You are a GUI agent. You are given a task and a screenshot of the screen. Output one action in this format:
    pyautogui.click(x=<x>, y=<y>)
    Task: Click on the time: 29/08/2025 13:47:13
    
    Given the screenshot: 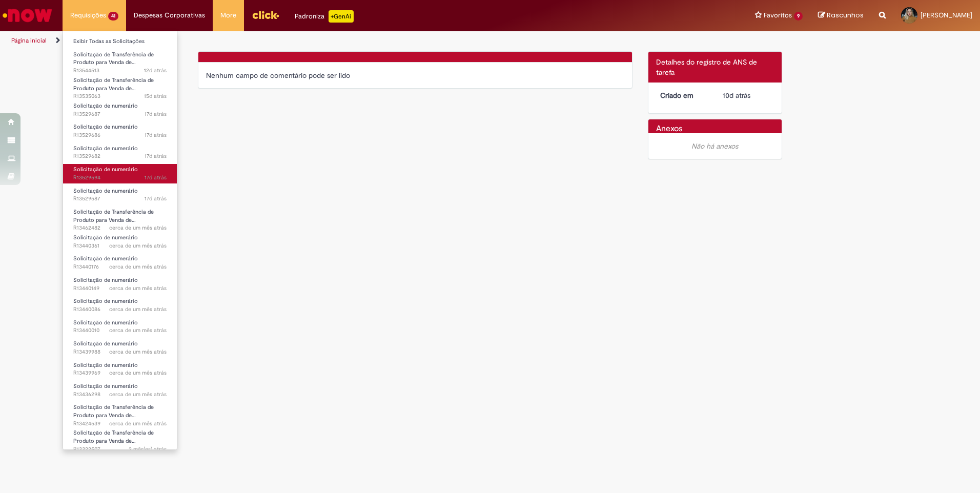 What is the action you would take?
    pyautogui.click(x=138, y=228)
    